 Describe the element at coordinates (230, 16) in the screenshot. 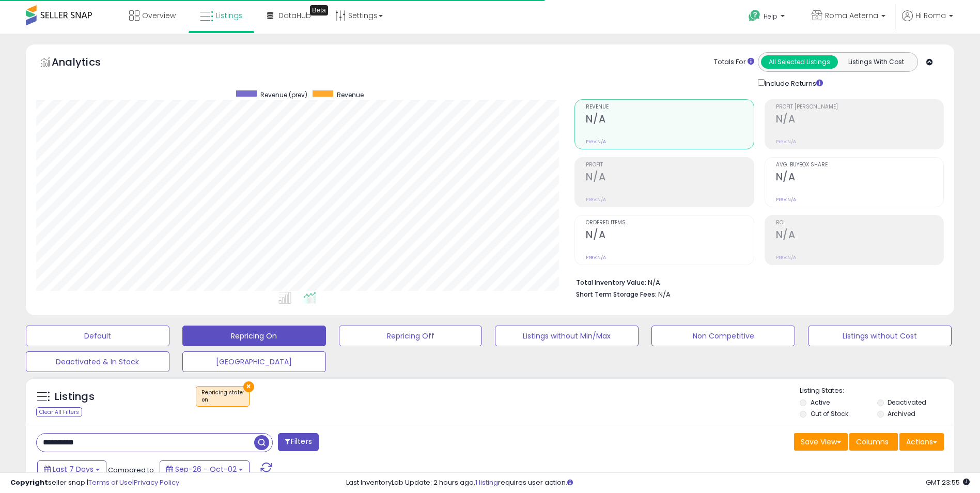

I see `span: Listings` at that location.